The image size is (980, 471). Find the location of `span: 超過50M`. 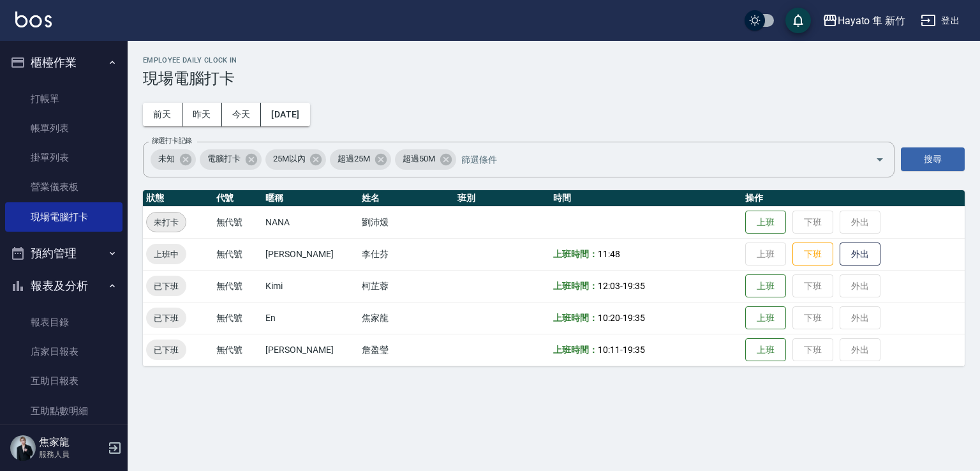

span: 超過50M is located at coordinates (418, 159).